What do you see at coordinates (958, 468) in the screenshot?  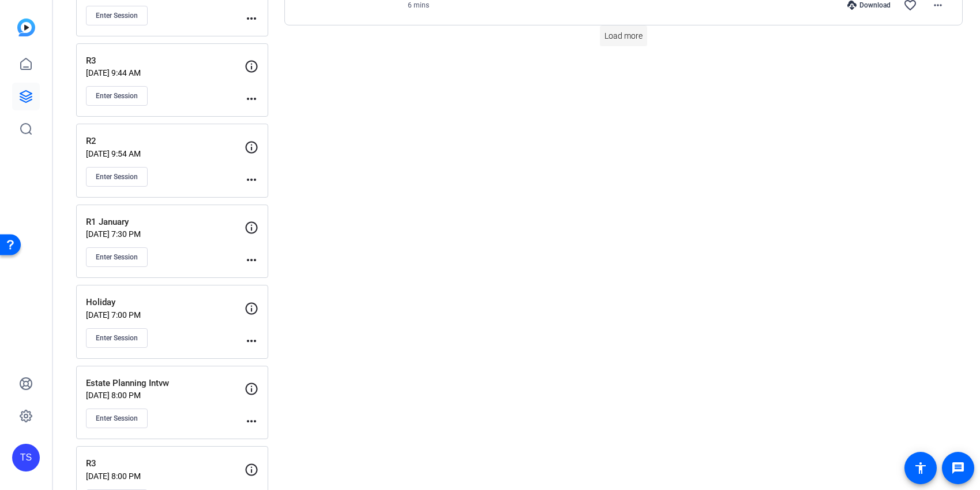 I see `mat-icon: message` at bounding box center [958, 468].